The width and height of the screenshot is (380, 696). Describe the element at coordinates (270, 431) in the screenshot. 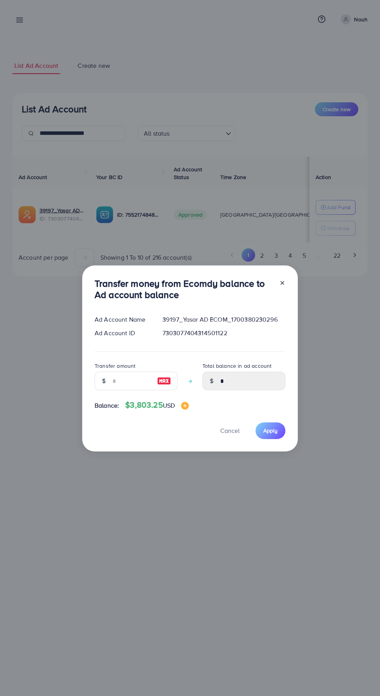

I see `button: Apply` at that location.